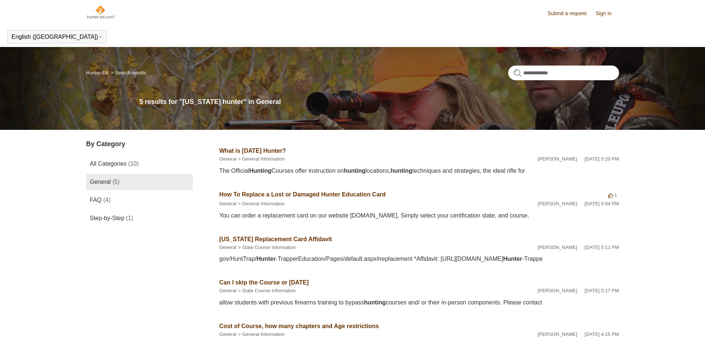 The image size is (705, 337). I want to click on span: (10), so click(134, 163).